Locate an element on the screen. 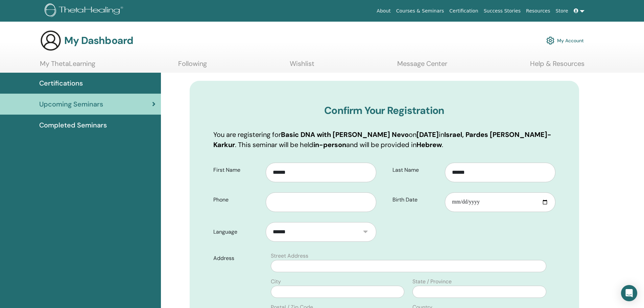 Image resolution: width=644 pixels, height=308 pixels. img: cog.svg is located at coordinates (550, 40).